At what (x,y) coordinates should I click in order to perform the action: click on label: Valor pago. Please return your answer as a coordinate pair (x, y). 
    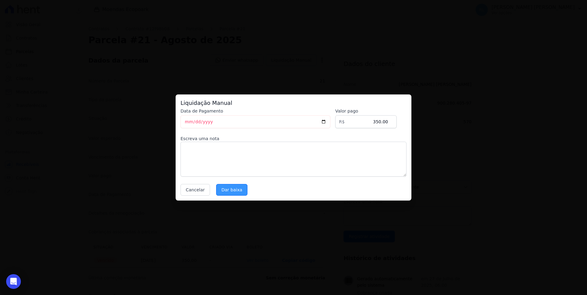
    Looking at the image, I should click on (366, 111).